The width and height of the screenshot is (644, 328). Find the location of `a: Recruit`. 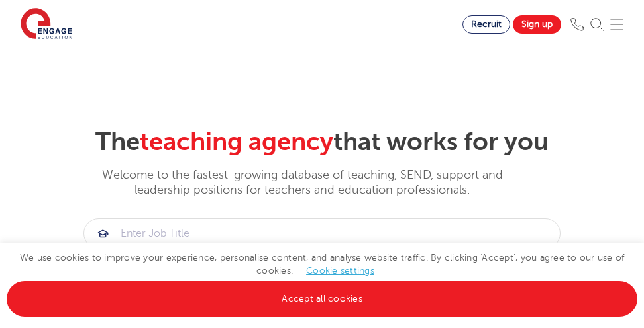

a: Recruit is located at coordinates (486, 25).